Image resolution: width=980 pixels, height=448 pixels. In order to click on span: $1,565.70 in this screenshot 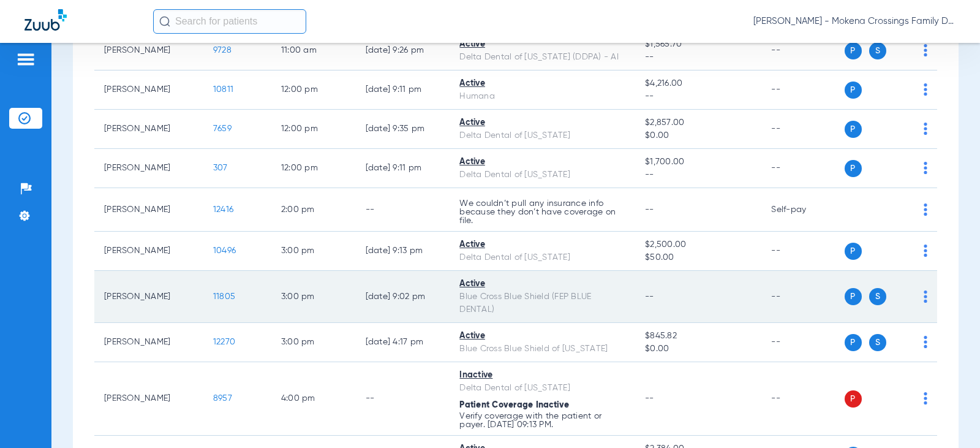, I will do `click(698, 44)`.